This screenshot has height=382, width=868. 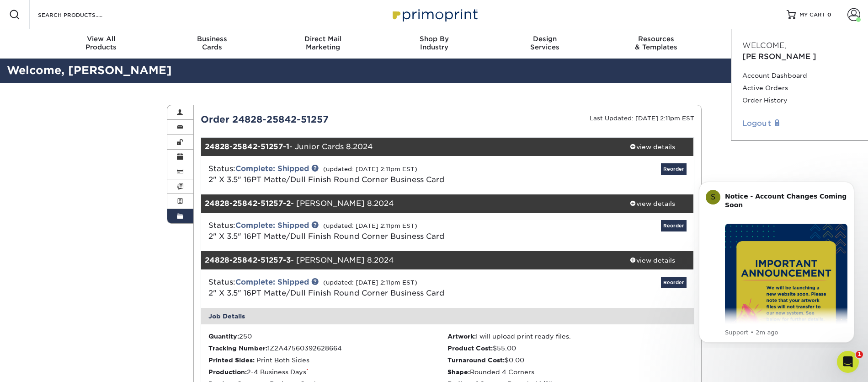 I want to click on div: Products, so click(x=101, y=43).